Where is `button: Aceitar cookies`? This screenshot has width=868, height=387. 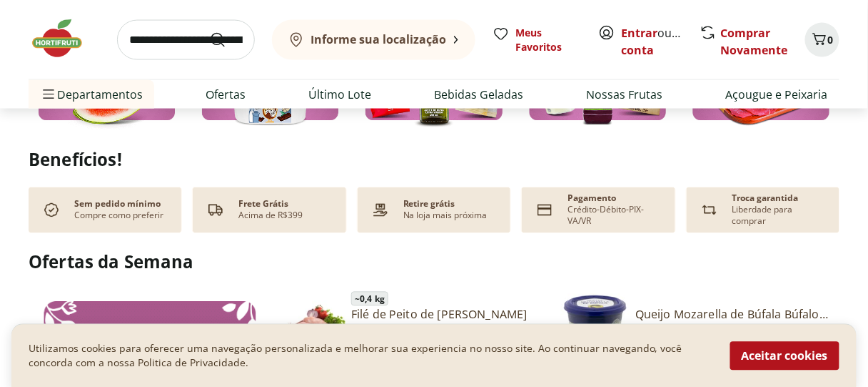
button: Aceitar cookies is located at coordinates (785, 355).